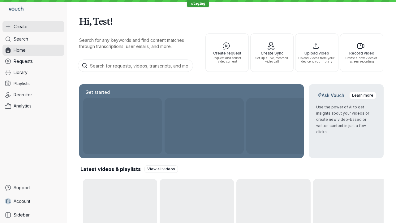  Describe the element at coordinates (14, 9) in the screenshot. I see `a: Go to homepage` at that location.